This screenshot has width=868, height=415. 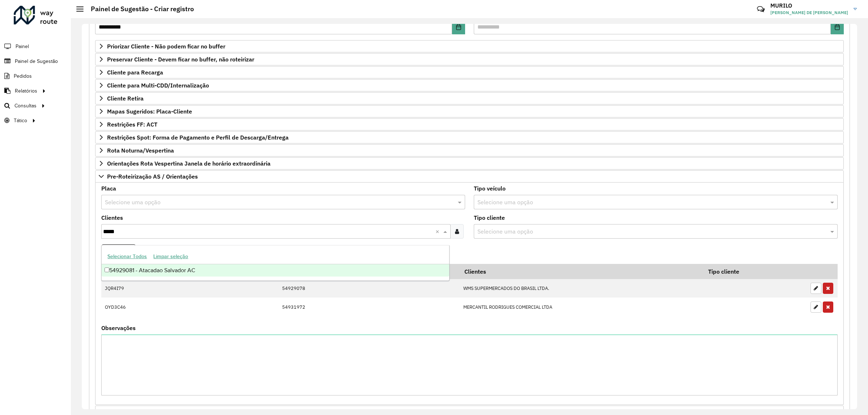 What do you see at coordinates (581, 288) in the screenshot?
I see `td: WMS SUPERMERCADOS DO BRASIL LTDA.` at bounding box center [581, 288].